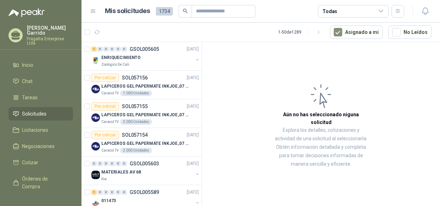  I want to click on a: Chat, so click(41, 81).